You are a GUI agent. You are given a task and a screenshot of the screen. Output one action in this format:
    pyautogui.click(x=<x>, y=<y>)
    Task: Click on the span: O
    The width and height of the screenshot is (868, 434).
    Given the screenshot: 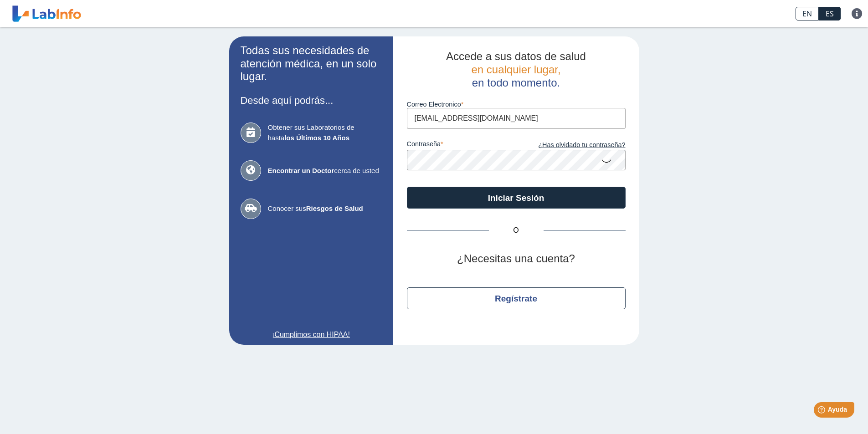 What is the action you would take?
    pyautogui.click(x=516, y=231)
    